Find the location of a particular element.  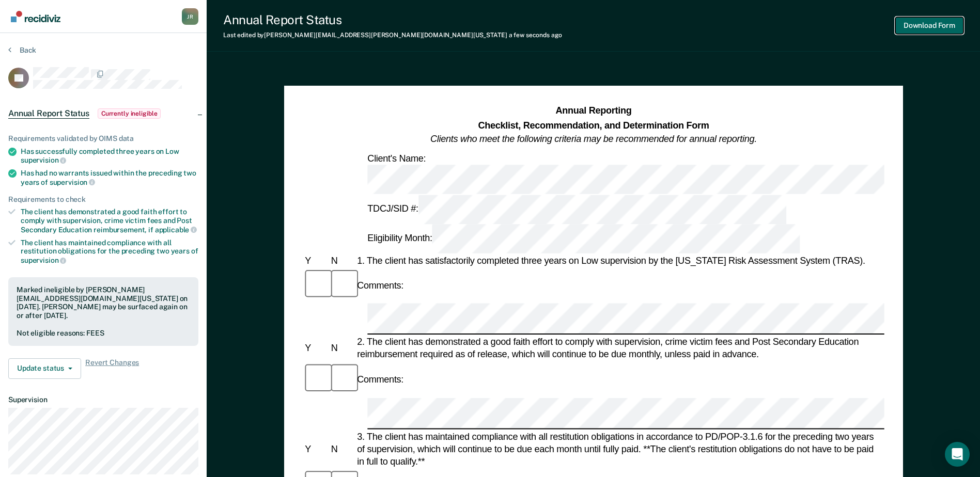

strong: Checklist, Recommendation, and Determination Form is located at coordinates (593, 125).